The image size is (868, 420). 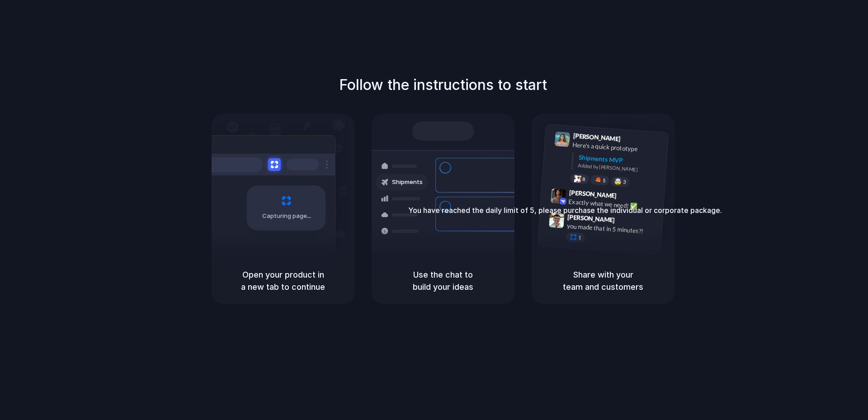 What do you see at coordinates (565, 210) in the screenshot?
I see `div: You have reached the daily limit of 5, please purchase the individual or corporate package.` at bounding box center [565, 210].